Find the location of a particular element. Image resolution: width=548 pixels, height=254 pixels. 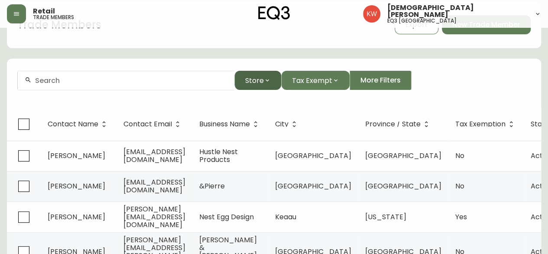

span: &Pierre is located at coordinates (212, 185).